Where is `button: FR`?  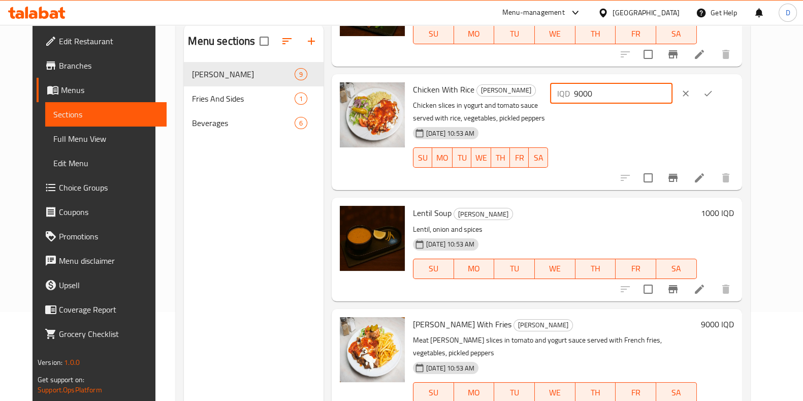 button: FR is located at coordinates (636, 34).